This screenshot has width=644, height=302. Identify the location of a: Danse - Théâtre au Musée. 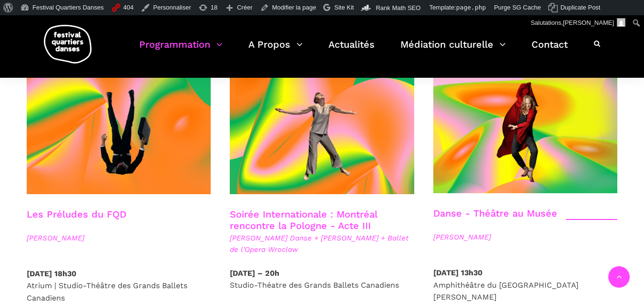
(495, 213).